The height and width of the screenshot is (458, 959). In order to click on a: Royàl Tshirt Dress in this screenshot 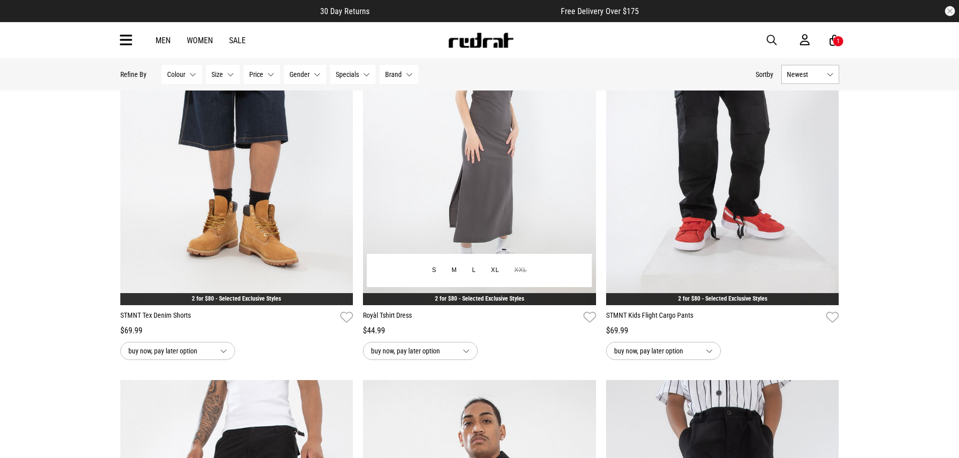, I will do `click(471, 317)`.